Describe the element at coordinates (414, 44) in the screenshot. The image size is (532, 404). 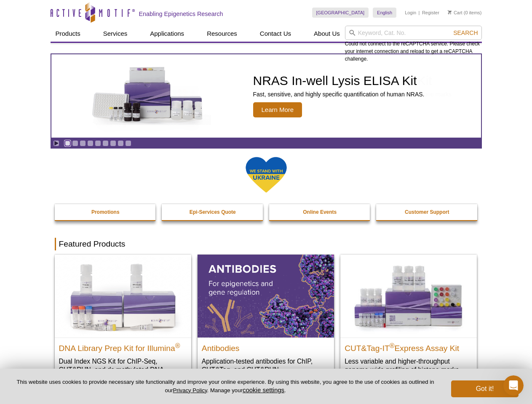
I see `div: Could not connect to the reCAPTCHA service. Please check your internet connection and reload to g...` at that location.